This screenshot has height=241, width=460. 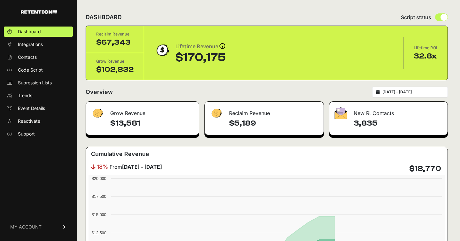 I want to click on span: Script status, so click(x=416, y=17).